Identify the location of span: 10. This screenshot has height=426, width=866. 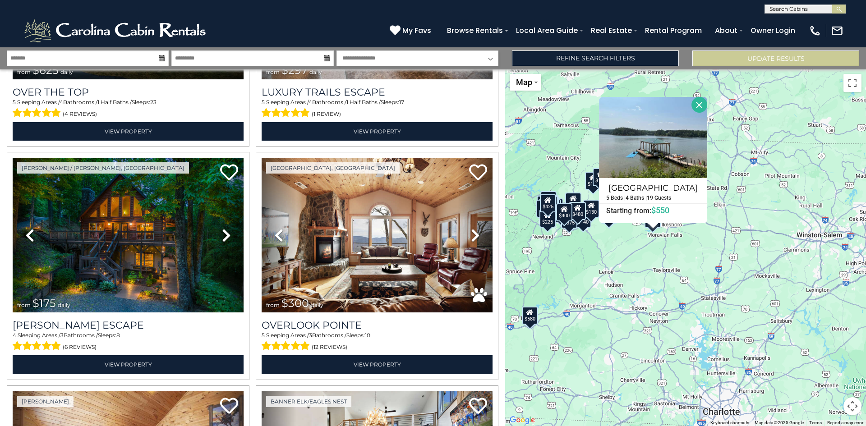
(368, 335).